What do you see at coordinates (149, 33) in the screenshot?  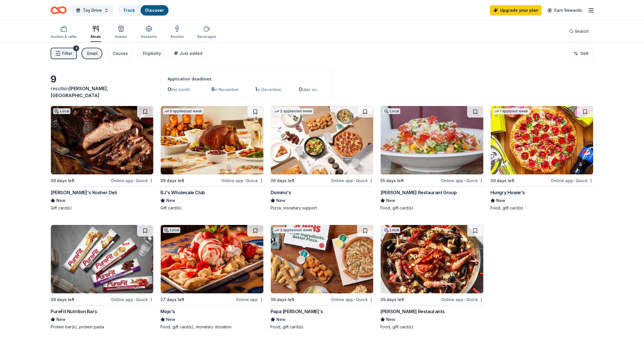 I see `button: Desserts` at bounding box center [149, 33].